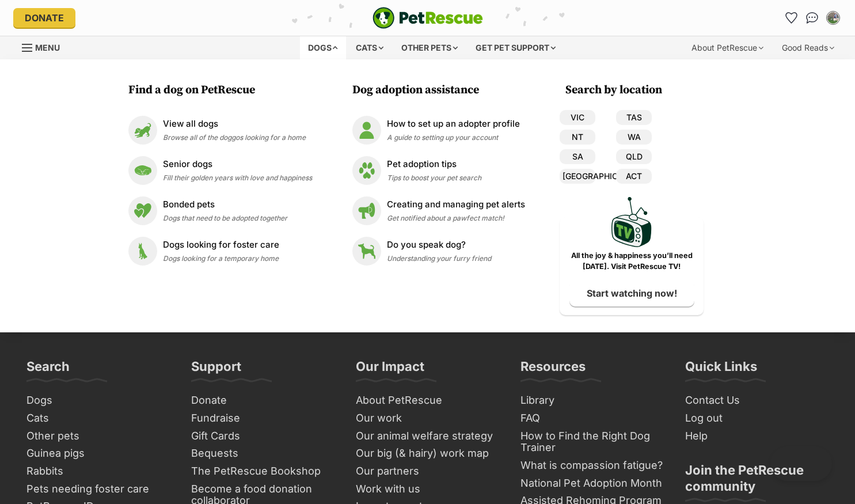 Image resolution: width=855 pixels, height=504 pixels. I want to click on a: Creating and managing pet alerts Creating and managing pet alerts Get notified about a pawfect ma..., so click(439, 210).